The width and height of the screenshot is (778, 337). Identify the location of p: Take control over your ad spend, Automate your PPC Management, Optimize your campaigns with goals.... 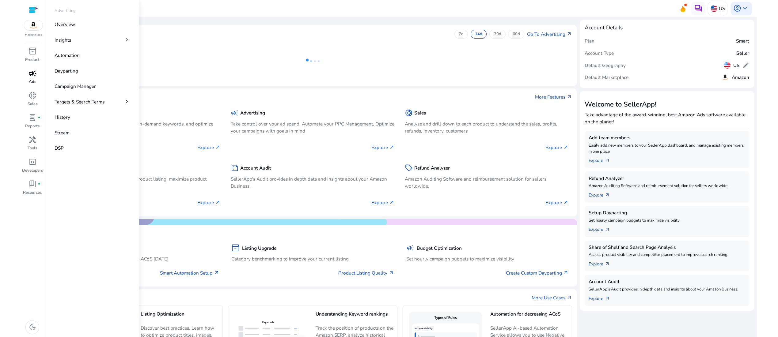
(313, 128).